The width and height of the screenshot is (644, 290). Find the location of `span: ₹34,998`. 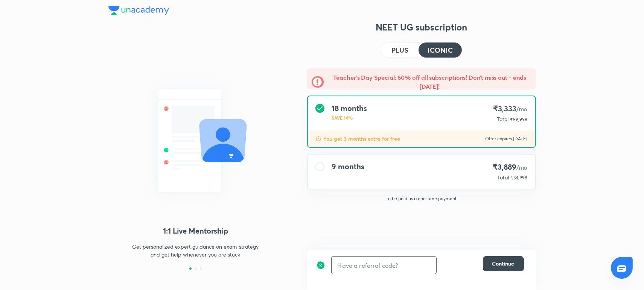

span: ₹34,998 is located at coordinates (519, 177).